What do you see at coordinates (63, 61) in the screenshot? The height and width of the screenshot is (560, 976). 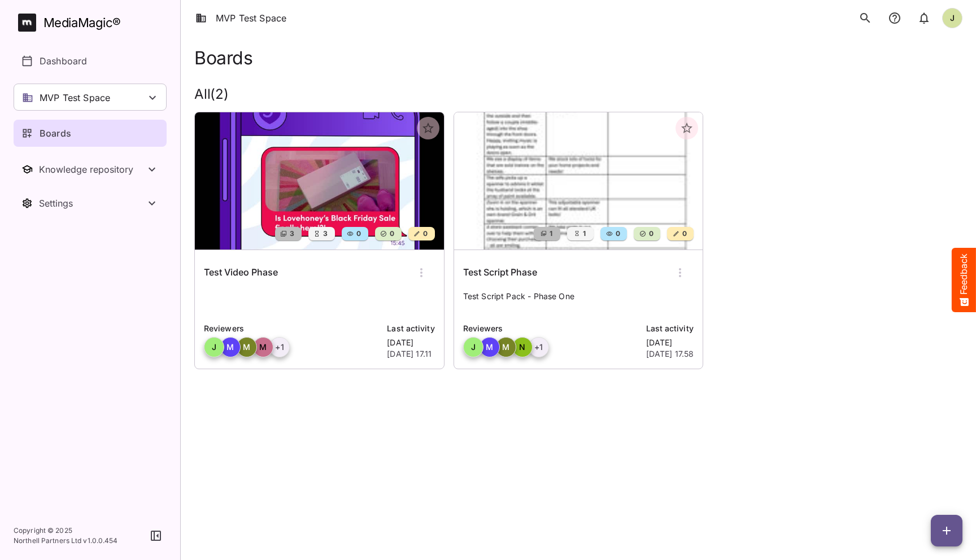 I see `p: Dashboard` at bounding box center [63, 61].